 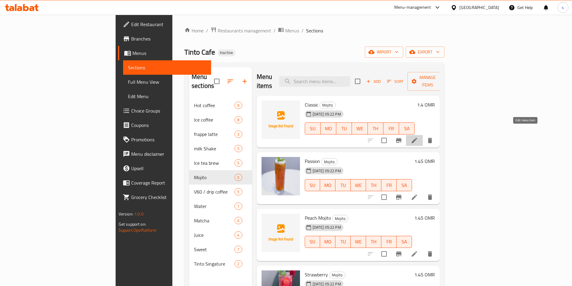 I want to click on button: import, so click(x=384, y=52).